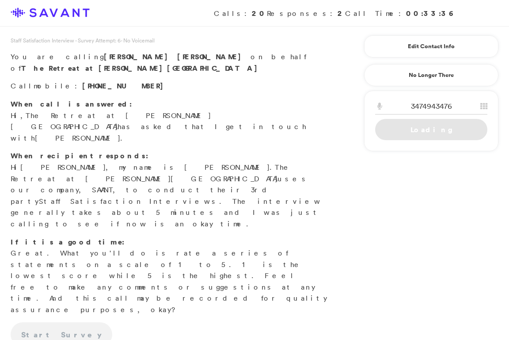 Image resolution: width=509 pixels, height=340 pixels. Describe the element at coordinates (430, 13) in the screenshot. I see `strong: 00:33:36` at that location.